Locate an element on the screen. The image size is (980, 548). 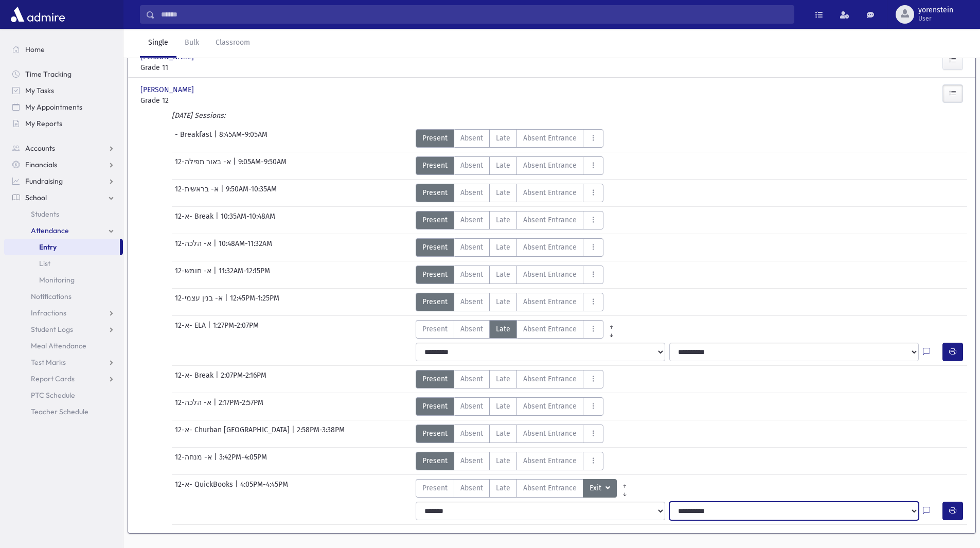
span: My Appointments is located at coordinates (53, 107).